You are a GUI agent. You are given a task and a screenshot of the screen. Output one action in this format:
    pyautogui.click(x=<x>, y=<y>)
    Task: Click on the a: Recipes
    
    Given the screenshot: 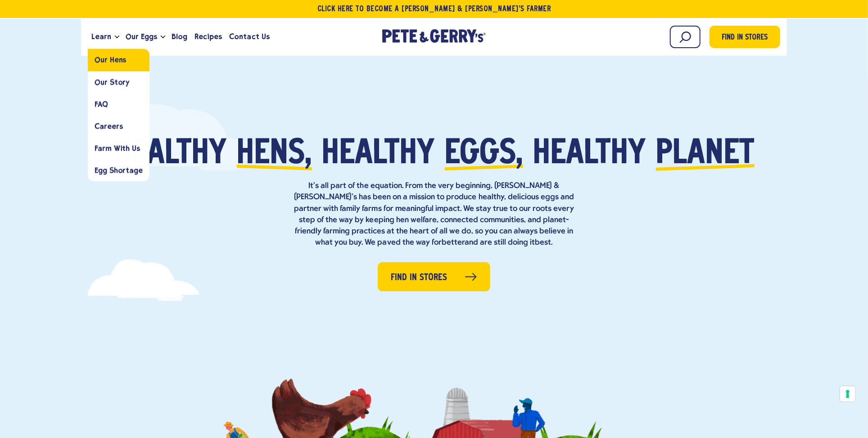 What is the action you would take?
    pyautogui.click(x=208, y=37)
    